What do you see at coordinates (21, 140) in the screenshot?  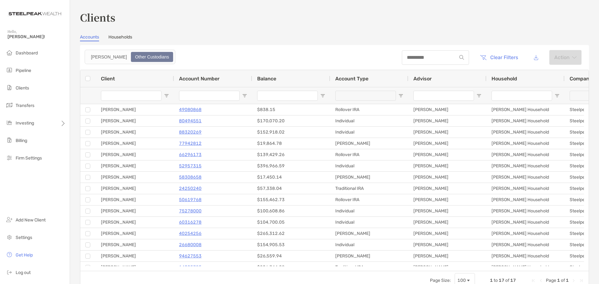 I see `span: Billing` at bounding box center [21, 140].